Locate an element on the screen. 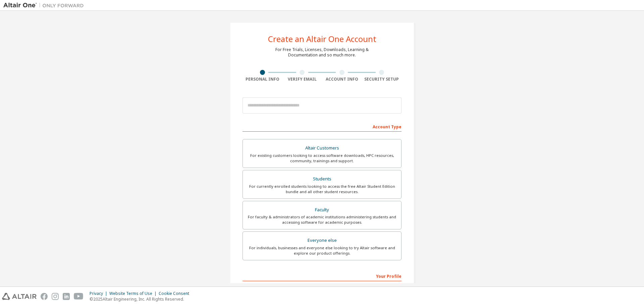  div: Account Info is located at coordinates (342, 79).